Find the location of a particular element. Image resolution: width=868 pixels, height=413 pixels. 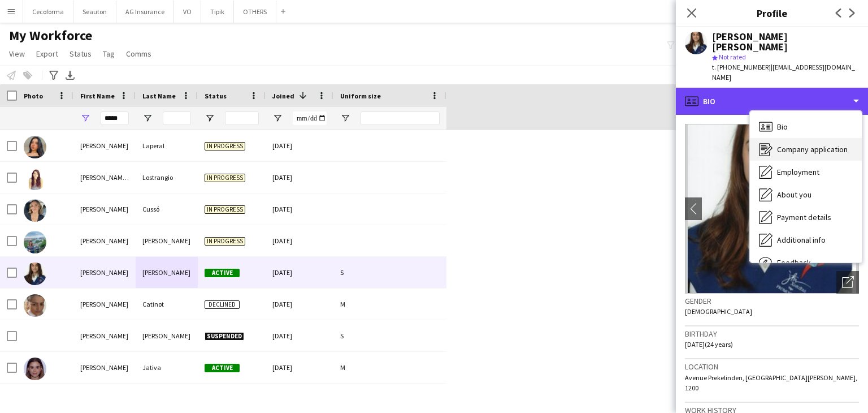

div: Open photos pop-in is located at coordinates (848, 283).